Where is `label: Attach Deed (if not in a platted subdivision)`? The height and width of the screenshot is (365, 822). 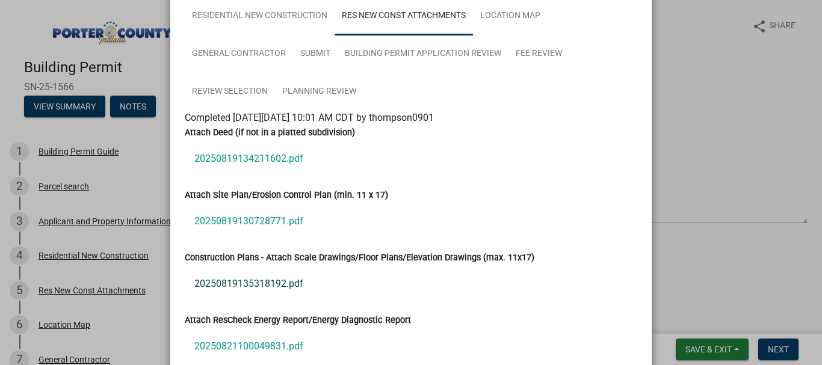
label: Attach Deed (if not in a platted subdivision) is located at coordinates (270, 133).